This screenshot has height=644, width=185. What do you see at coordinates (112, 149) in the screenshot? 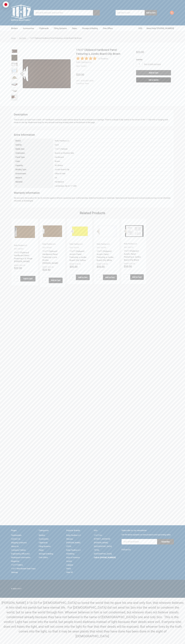
I see `div: 11x17 (Tabloid)` at bounding box center [112, 149].